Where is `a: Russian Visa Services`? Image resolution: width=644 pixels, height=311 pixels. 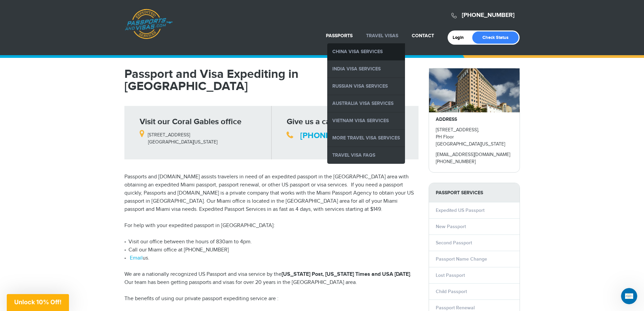
a: Russian Visa Services is located at coordinates (366, 86).